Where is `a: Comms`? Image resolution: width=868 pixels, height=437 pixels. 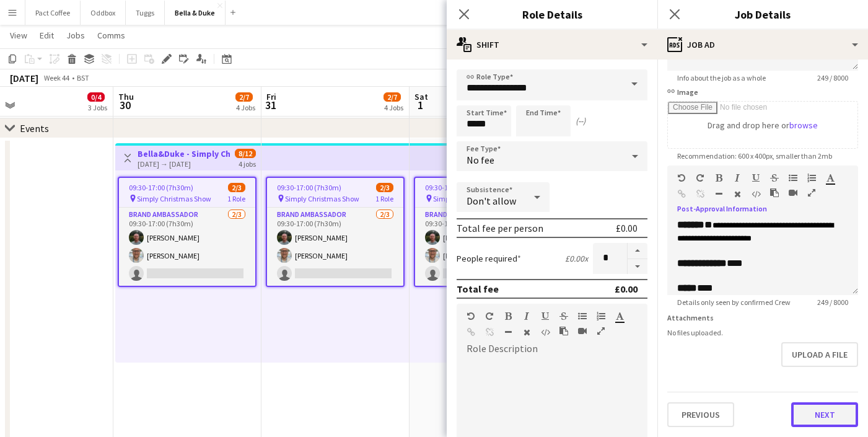
a: Comms is located at coordinates (111, 36).